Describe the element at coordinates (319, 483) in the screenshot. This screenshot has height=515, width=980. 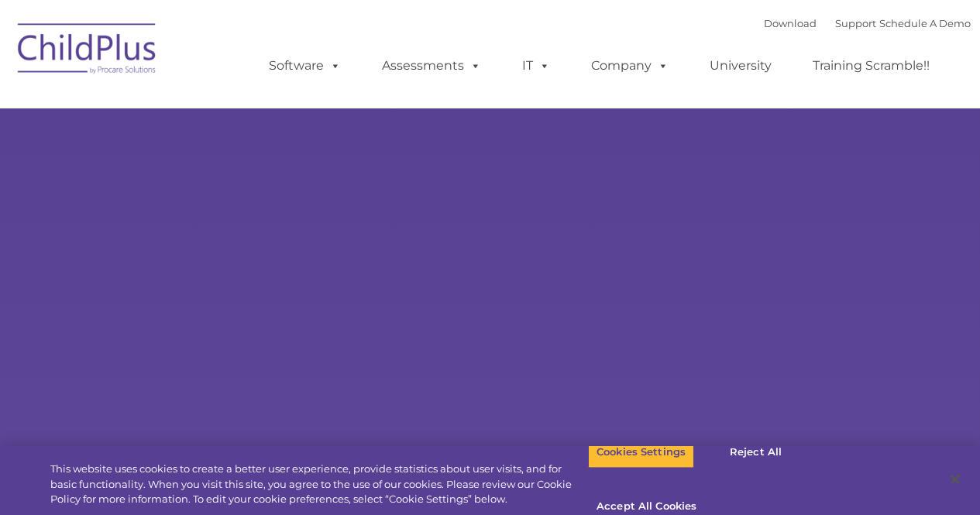
I see `div: This website uses cookies to create a better user experience, provide statistics about user visit...` at that location.